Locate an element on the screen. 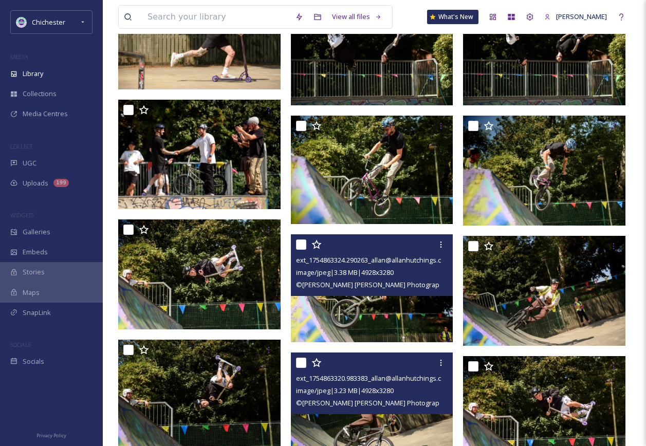  span: COLLECT is located at coordinates (21, 146).